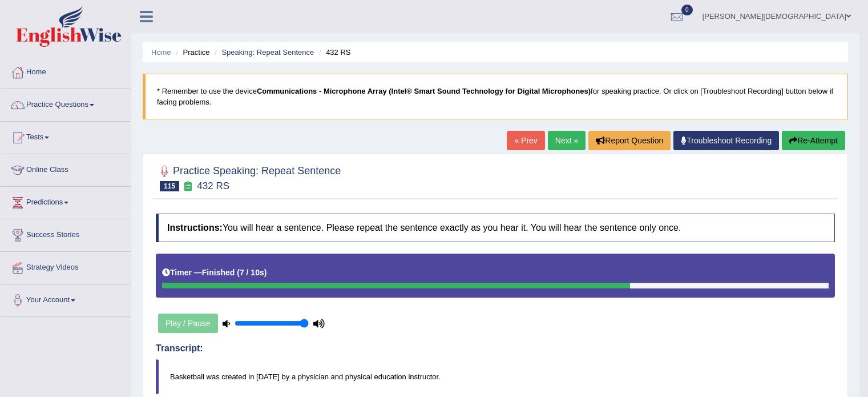  I want to click on a: Strategy Videos, so click(65, 266).